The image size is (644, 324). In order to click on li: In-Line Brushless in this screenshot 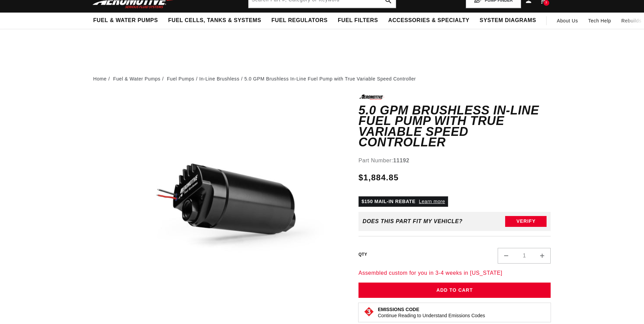, I will do `click(222, 78)`.